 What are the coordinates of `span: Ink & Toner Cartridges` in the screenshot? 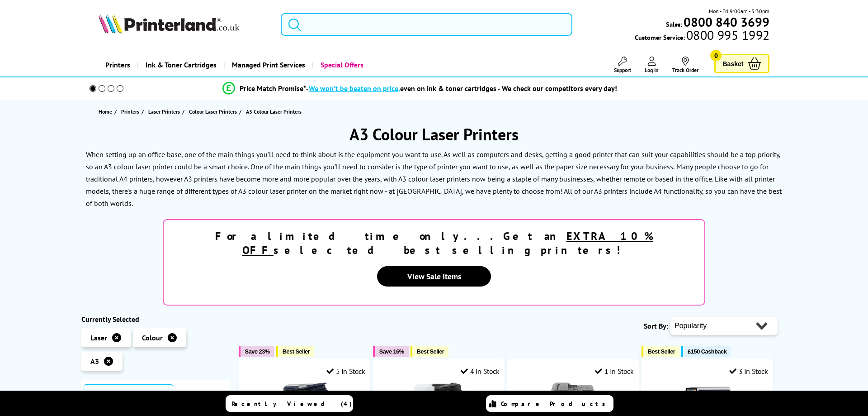 It's located at (181, 64).